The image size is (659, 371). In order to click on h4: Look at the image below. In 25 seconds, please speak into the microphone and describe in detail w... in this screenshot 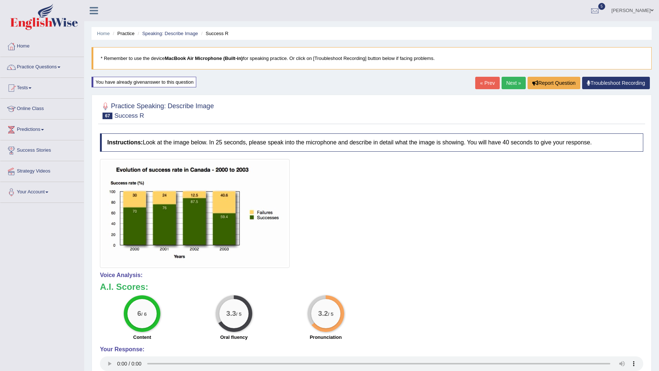, I will do `click(371, 143)`.